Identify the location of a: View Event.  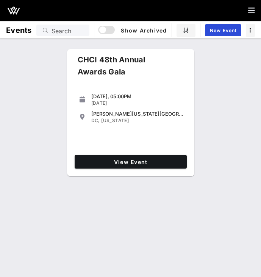
(131, 162).